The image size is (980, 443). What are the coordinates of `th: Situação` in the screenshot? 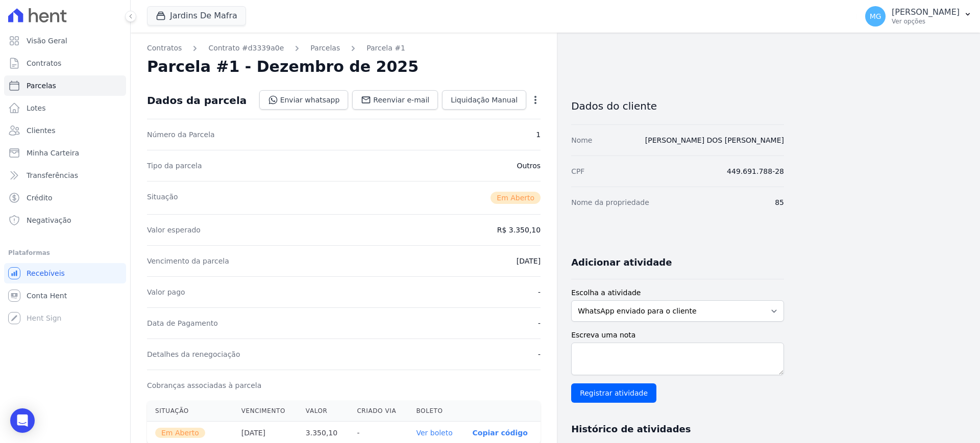 It's located at (190, 411).